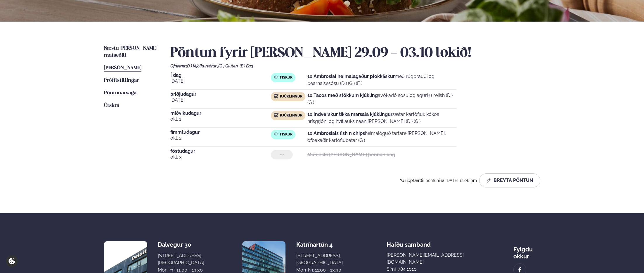  I want to click on p: Sími: 784 1010, so click(428, 269).